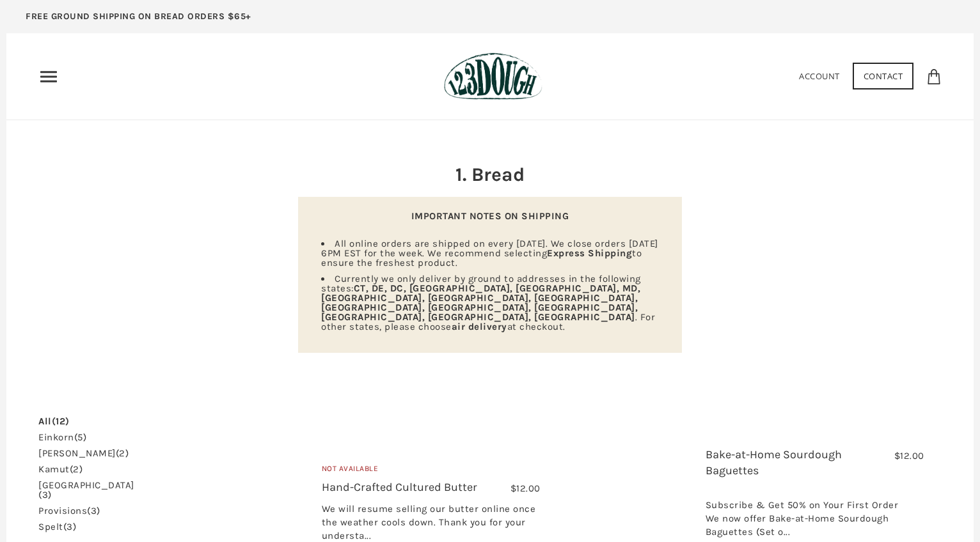 This screenshot has height=542, width=980. I want to click on a: Hand-Crafted Cultured Butter, so click(399, 487).